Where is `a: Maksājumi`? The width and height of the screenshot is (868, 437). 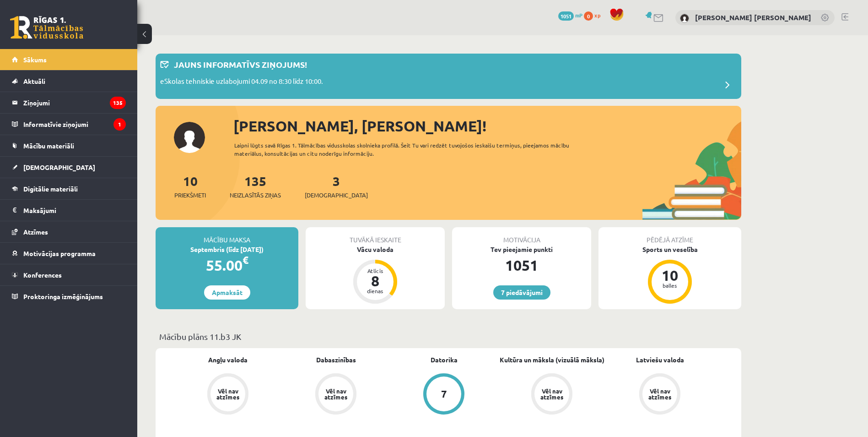 a: Maksājumi is located at coordinates (69, 210).